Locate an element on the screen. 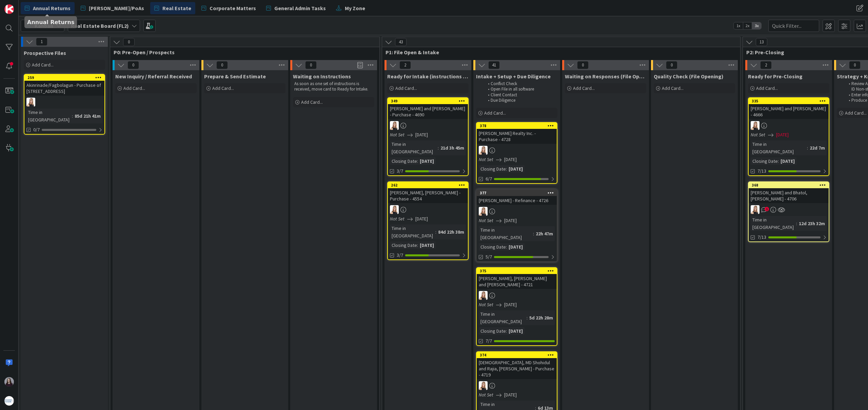  span: Prospective Files is located at coordinates (45, 53).